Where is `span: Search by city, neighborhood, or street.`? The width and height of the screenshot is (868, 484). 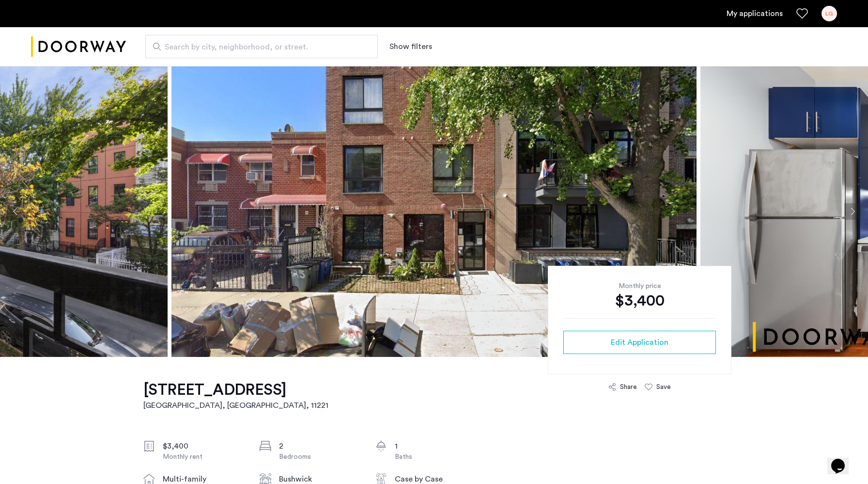
span: Search by city, neighborhood, or street. is located at coordinates (258, 47).